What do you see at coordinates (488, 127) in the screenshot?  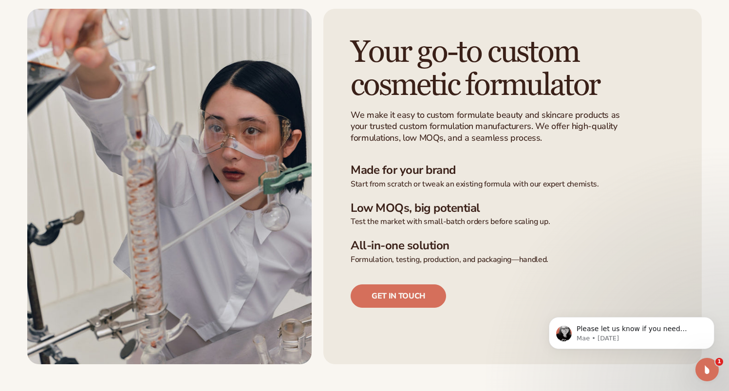 I see `p: We make it easy to custom formulate beauty and skincare products as your trusted custom formulati...` at bounding box center [488, 127].